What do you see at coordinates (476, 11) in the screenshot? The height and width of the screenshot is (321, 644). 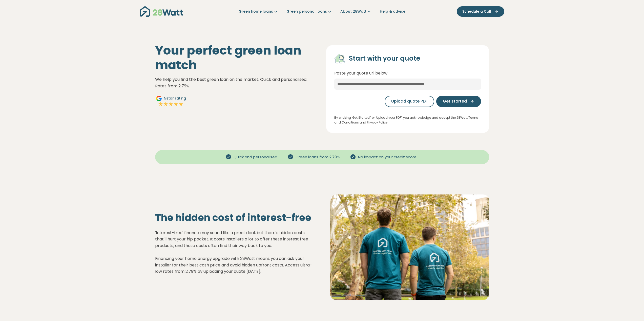 I see `span: Schedule a Call` at bounding box center [476, 11].